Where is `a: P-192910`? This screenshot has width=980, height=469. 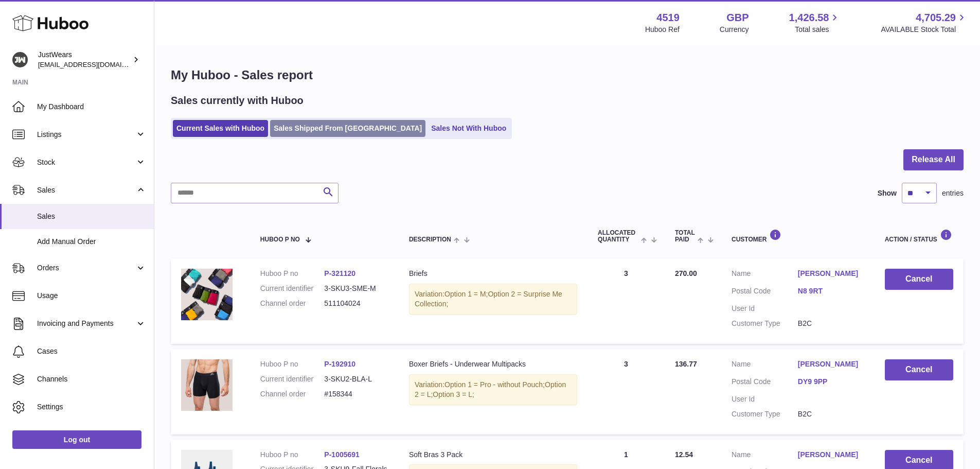 a: P-192910 is located at coordinates (340, 364).